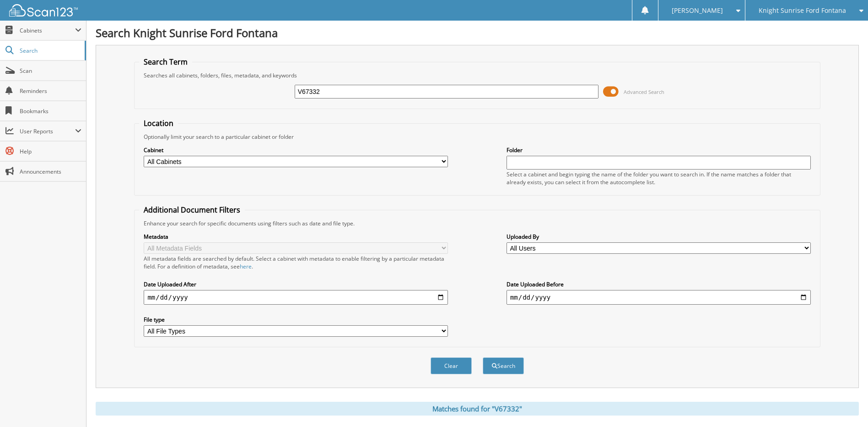 Image resolution: width=868 pixels, height=427 pixels. What do you see at coordinates (166, 62) in the screenshot?
I see `legend: Search Term` at bounding box center [166, 62].